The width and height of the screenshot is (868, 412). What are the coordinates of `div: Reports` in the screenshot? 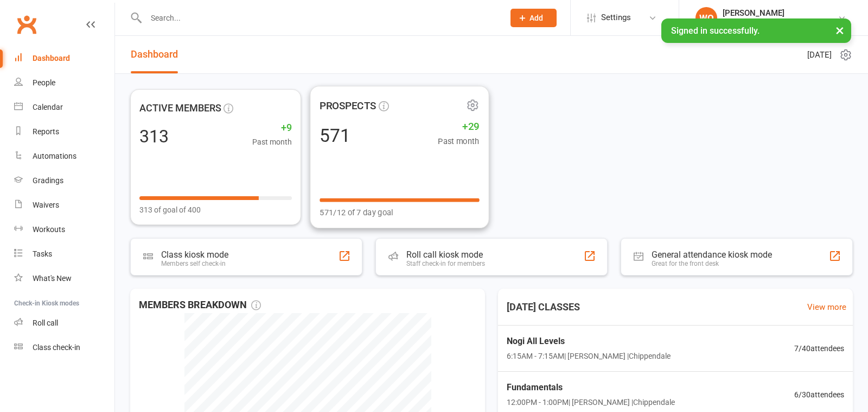 It's located at (46, 131).